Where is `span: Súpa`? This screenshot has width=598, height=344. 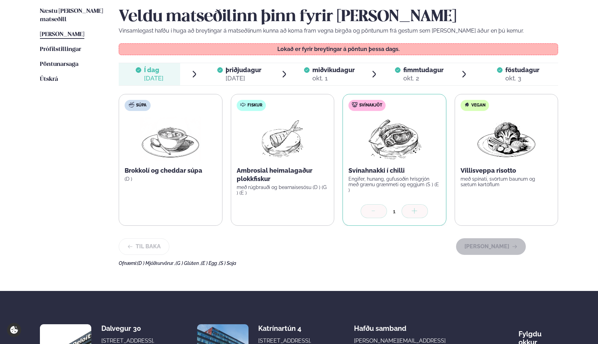
span: Súpa is located at coordinates (141, 106).